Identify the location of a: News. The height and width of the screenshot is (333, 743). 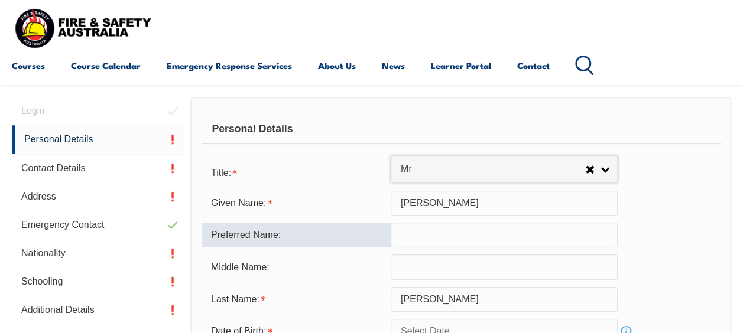
(393, 66).